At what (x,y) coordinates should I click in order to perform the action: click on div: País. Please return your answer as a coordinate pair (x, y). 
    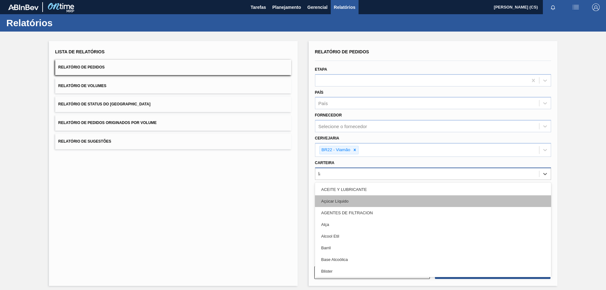
    Looking at the image, I should click on (323, 103).